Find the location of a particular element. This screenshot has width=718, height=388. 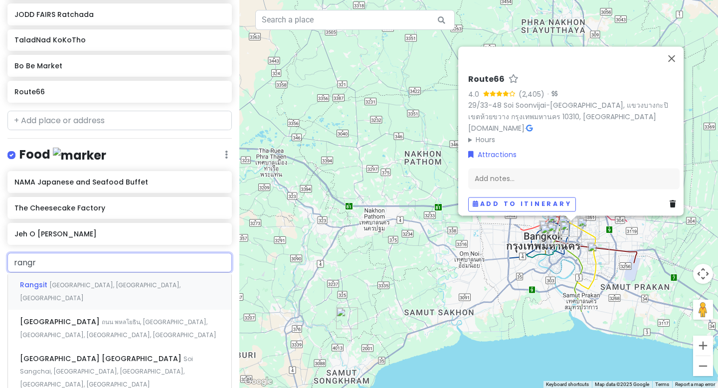

div: Bo Be Market is located at coordinates (550, 231).